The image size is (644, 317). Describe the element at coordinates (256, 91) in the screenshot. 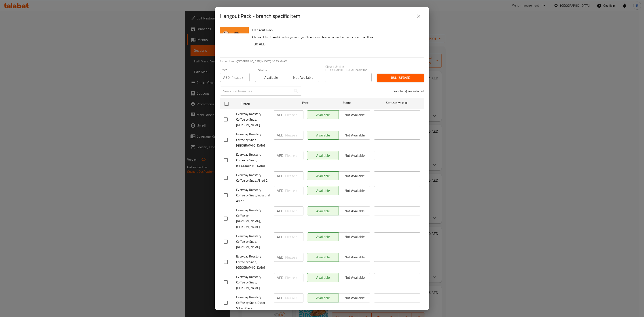

I see `input: Search in branches` at that location.